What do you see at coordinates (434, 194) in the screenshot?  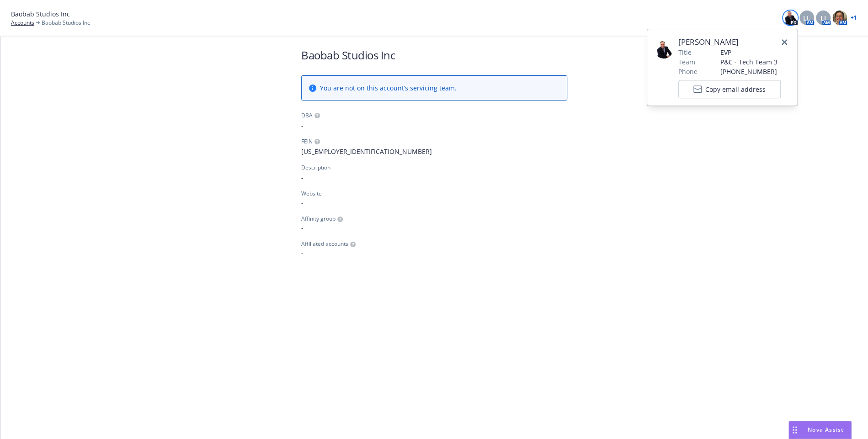 I see `div: Website` at bounding box center [434, 194].